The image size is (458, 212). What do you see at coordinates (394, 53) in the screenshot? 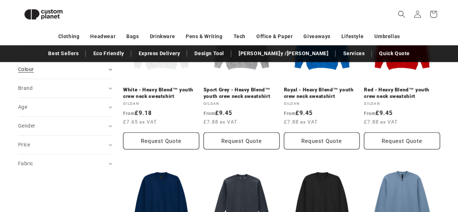
I see `a: Quick Quote` at bounding box center [394, 53].